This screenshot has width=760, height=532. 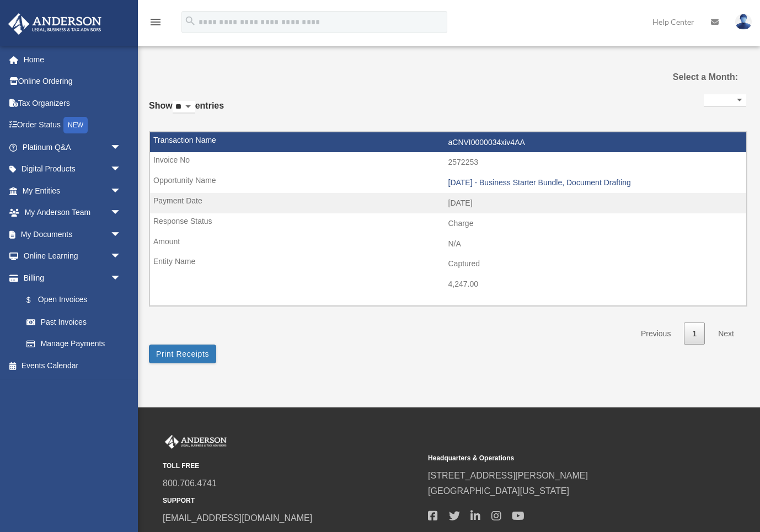 I want to click on a: Platinum Q&Aarrow_drop_down, so click(x=73, y=147).